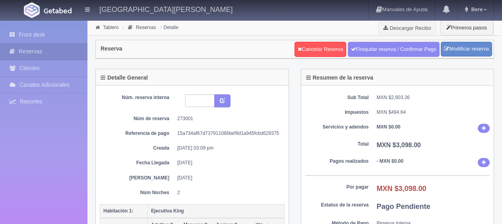  Describe the element at coordinates (433, 97) in the screenshot. I see `dd: MXN $2,603.36` at that location.